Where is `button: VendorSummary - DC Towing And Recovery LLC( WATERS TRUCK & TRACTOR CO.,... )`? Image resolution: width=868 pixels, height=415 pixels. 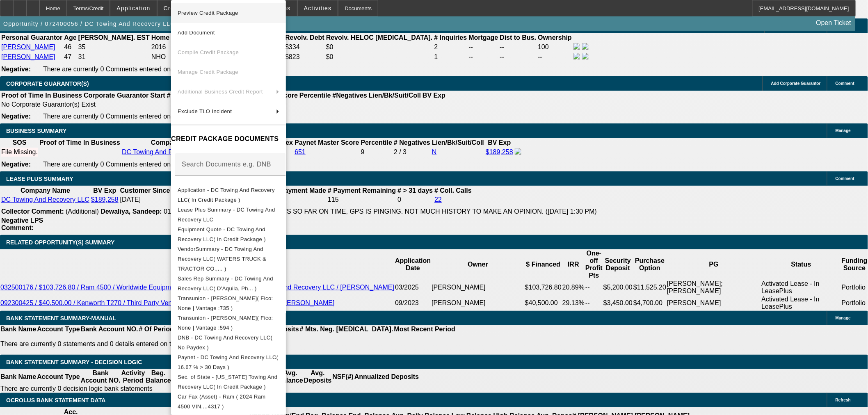
button: VendorSummary - DC Towing And Recovery LLC( WATERS TRUCK & TRACTOR CO.,... ) is located at coordinates (229, 259).